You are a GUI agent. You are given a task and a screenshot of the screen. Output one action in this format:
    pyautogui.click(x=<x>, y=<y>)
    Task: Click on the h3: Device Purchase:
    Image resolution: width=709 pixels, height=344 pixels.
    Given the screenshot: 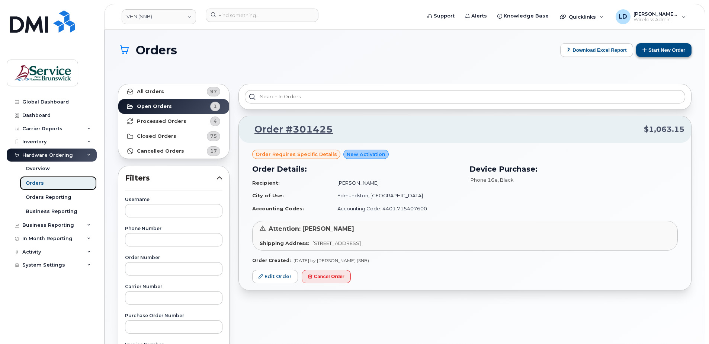 What is the action you would take?
    pyautogui.click(x=573, y=169)
    